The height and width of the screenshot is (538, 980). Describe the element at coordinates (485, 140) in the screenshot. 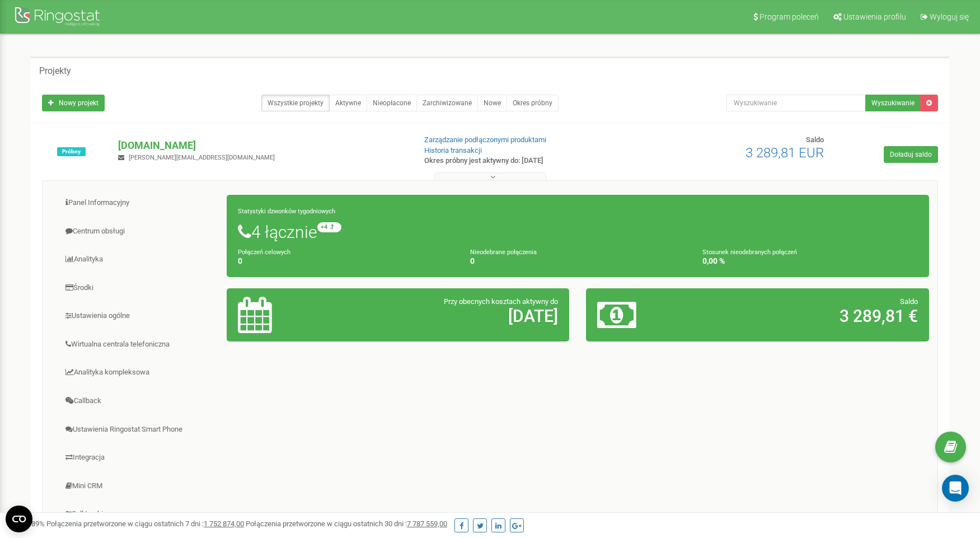

I see `a: Zarządzanie podłączonymi produktami` at that location.